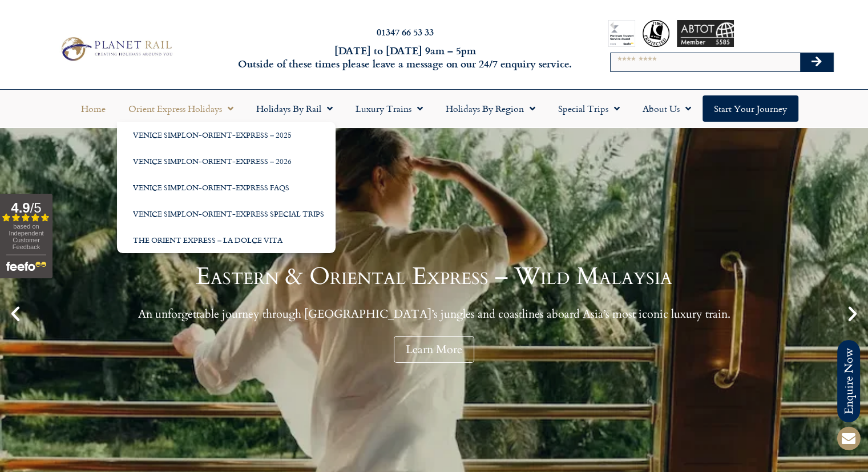 This screenshot has height=472, width=868. What do you see at coordinates (226, 240) in the screenshot?
I see `a: The Orient Express – La Dolce Vita` at bounding box center [226, 240].